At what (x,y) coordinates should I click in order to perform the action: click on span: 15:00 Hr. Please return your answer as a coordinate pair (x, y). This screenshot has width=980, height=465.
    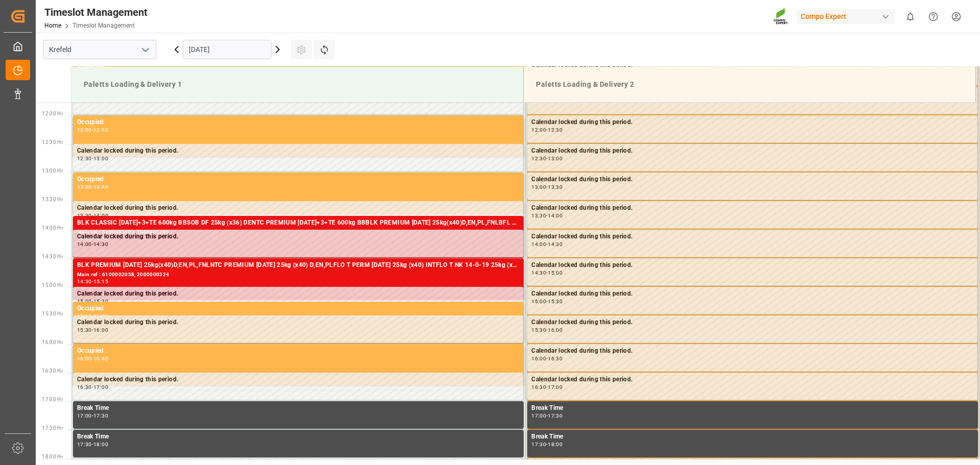
    Looking at the image, I should click on (52, 285).